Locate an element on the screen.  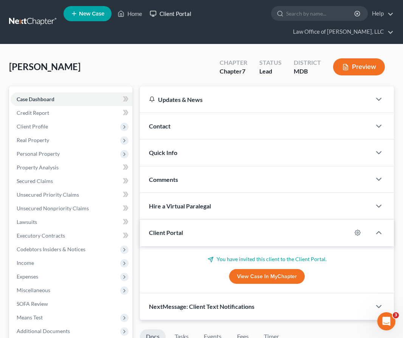
div: Updates & News is located at coordinates (256, 99).